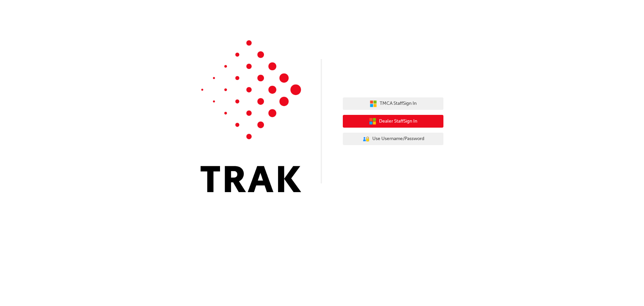  I want to click on img: Trak, so click(251, 116).